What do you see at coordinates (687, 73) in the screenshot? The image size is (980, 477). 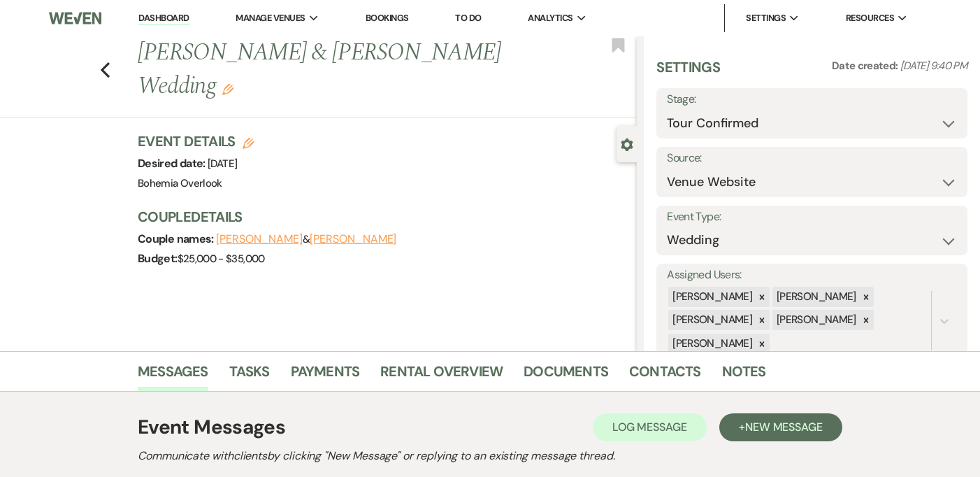 I see `h3: Settings` at bounding box center [687, 73].